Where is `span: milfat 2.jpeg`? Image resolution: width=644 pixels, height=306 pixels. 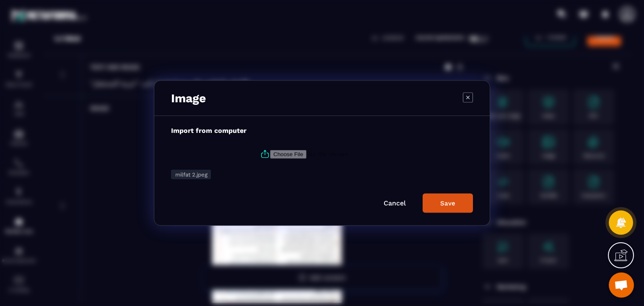 span: milfat 2.jpeg is located at coordinates (192, 174).